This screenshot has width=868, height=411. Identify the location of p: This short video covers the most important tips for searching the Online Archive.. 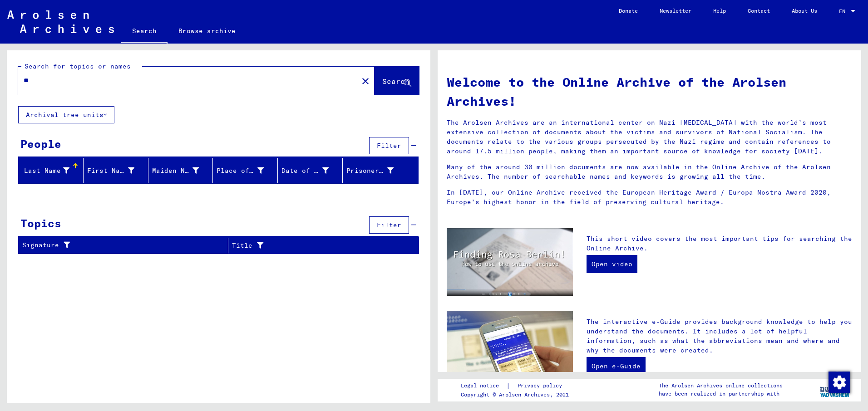
(719, 244).